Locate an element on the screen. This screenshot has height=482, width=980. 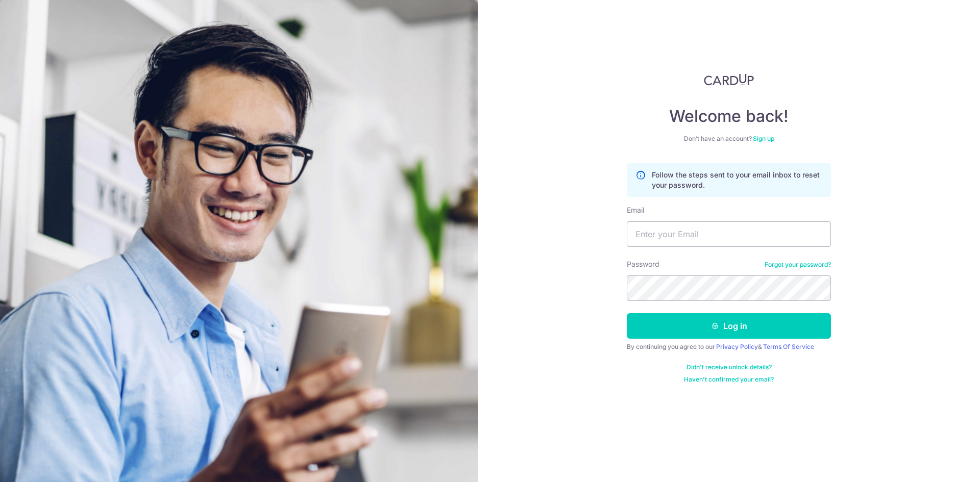
a: Haven't confirmed your email? is located at coordinates (728, 380).